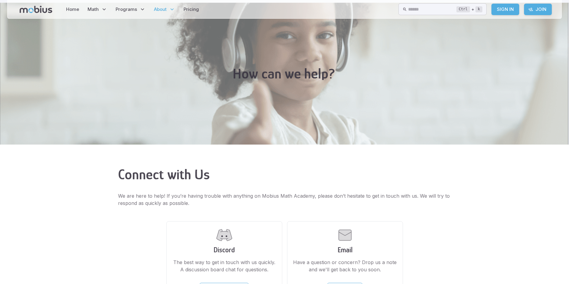 The width and height of the screenshot is (569, 284). What do you see at coordinates (345, 266) in the screenshot?
I see `p: Have a question or concern? Drop us a note and we'll get back to you soon.` at bounding box center [345, 266].